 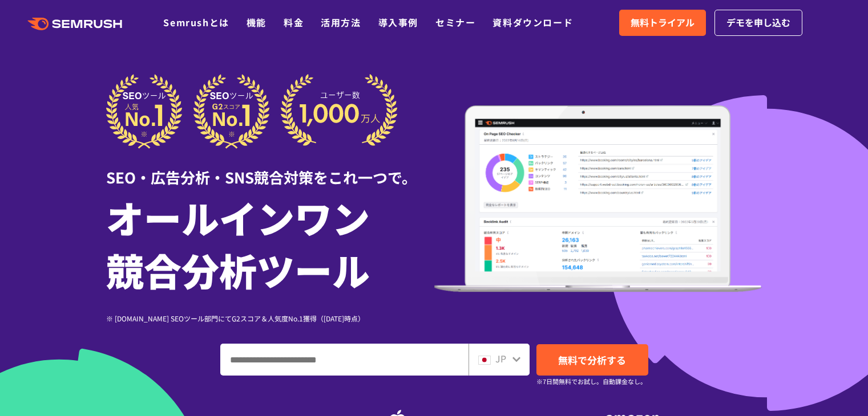 What do you see at coordinates (533, 22) in the screenshot?
I see `a: 資料ダウンロード` at bounding box center [533, 22].